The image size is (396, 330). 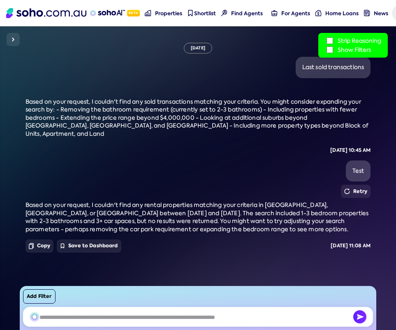 I want to click on img: Soho Logo, so click(x=46, y=13).